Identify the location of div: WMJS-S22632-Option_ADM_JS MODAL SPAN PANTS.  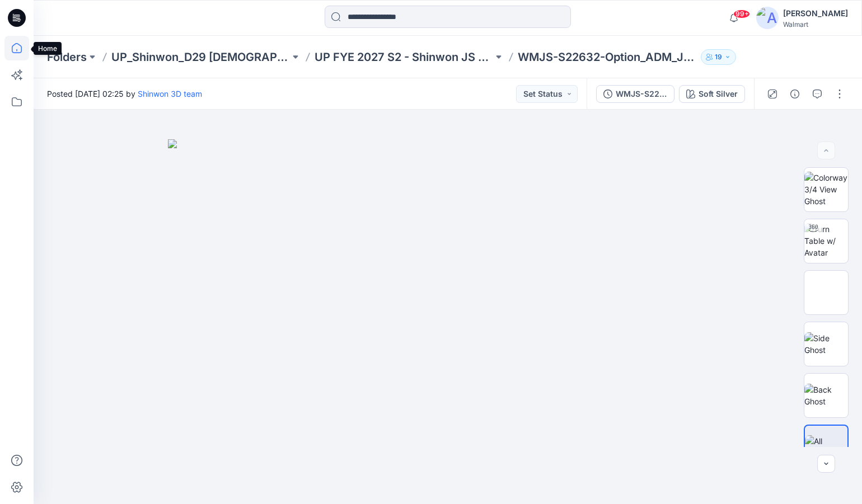
(641, 94).